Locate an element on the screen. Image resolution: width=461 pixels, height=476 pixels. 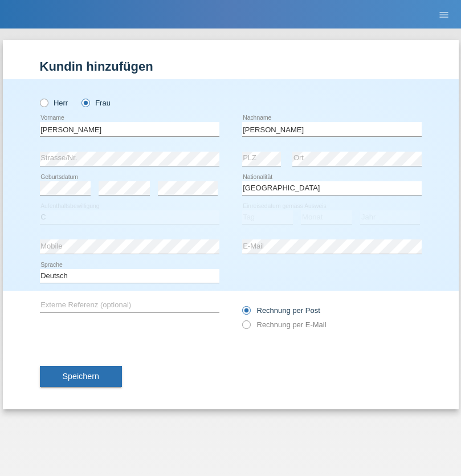
input: Rechnung per E-Mail is located at coordinates (246, 327).